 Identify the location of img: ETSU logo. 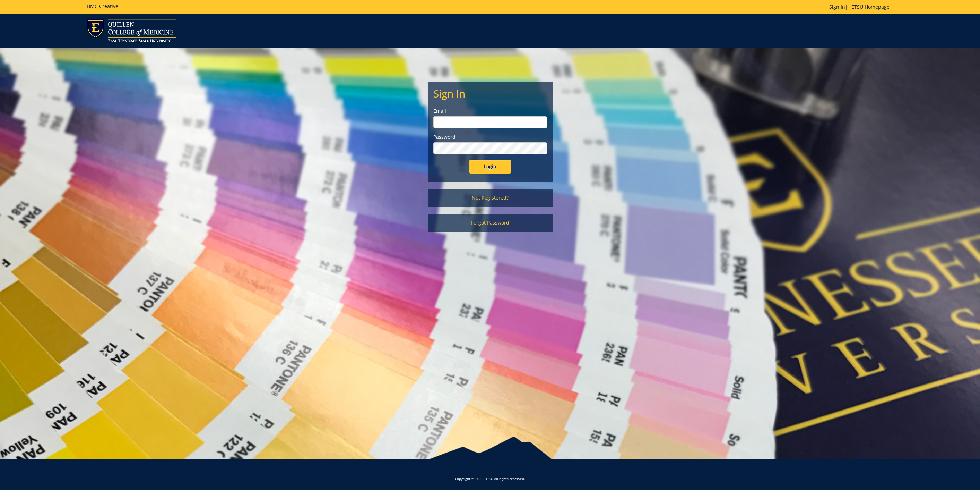
(131, 31).